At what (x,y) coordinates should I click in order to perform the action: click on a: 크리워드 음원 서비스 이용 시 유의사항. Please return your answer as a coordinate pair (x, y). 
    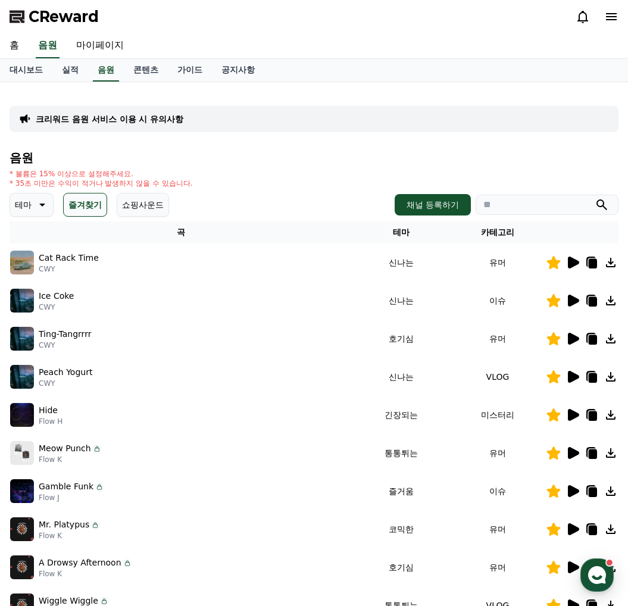
    Looking at the image, I should click on (110, 119).